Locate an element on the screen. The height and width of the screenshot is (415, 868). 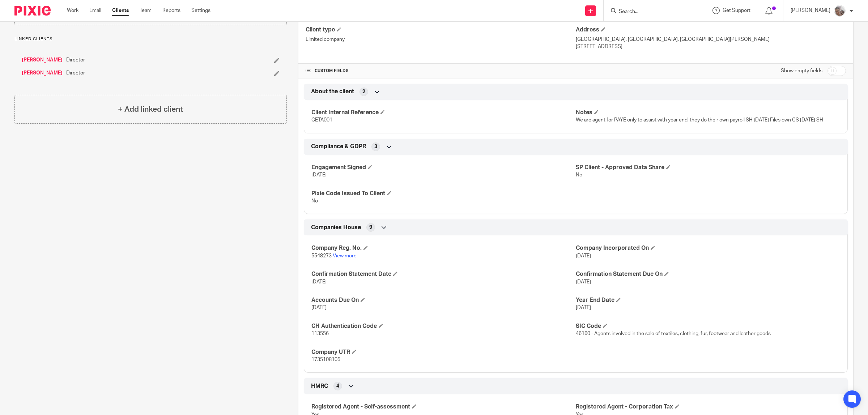
span: 46160 - Agents involved in the sale of textiles, clothing, fur, footwear and leather goods is located at coordinates (673, 334).